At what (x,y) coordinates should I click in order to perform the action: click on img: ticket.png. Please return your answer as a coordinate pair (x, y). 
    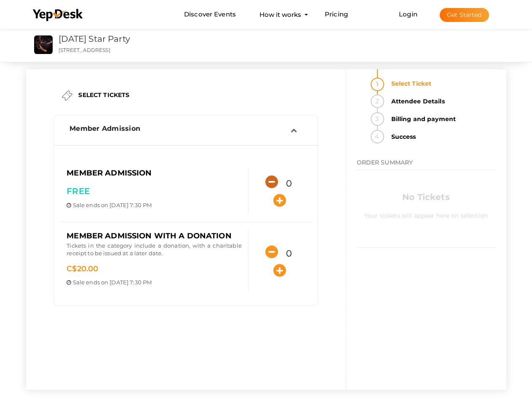
    Looking at the image, I should click on (67, 95).